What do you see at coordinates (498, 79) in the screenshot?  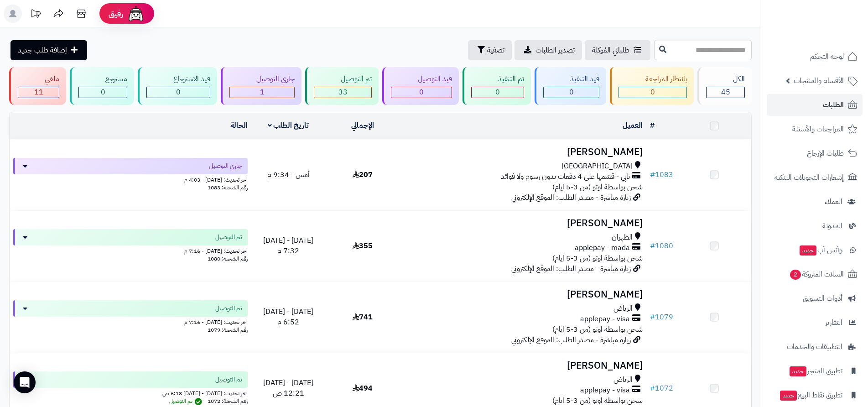 I see `div: تم التنفيذ` at bounding box center [498, 79].